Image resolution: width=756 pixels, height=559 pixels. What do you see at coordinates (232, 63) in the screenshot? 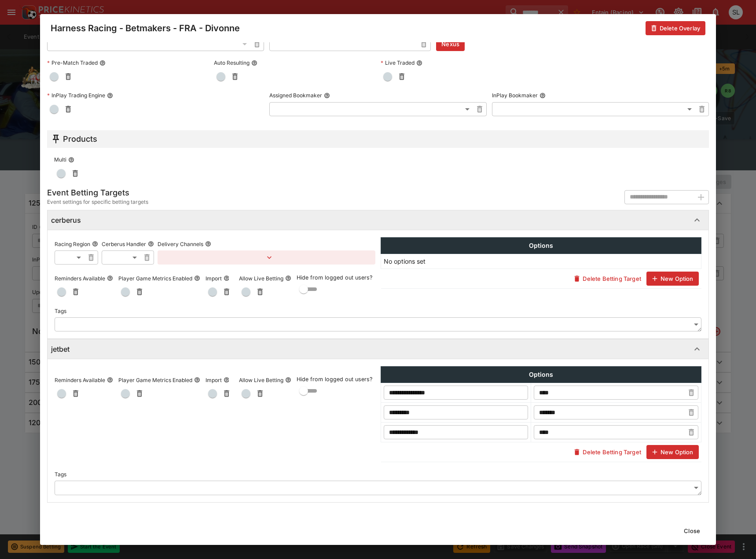
I see `p: Auto Resulting` at bounding box center [232, 63].